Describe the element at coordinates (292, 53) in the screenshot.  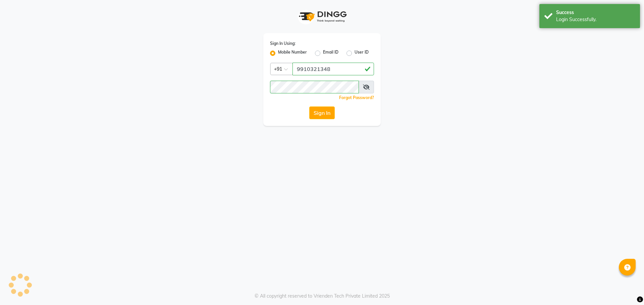
I see `label: Mobile Number` at that location.